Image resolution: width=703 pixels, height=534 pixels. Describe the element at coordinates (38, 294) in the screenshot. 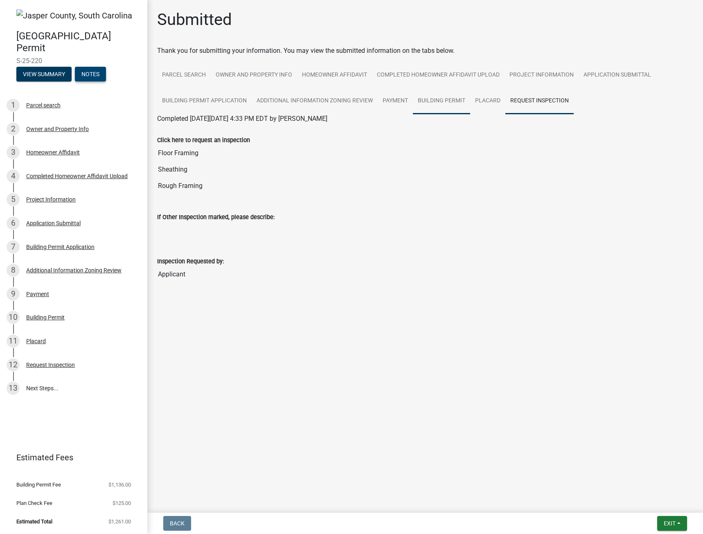

I see `div: Payment` at that location.